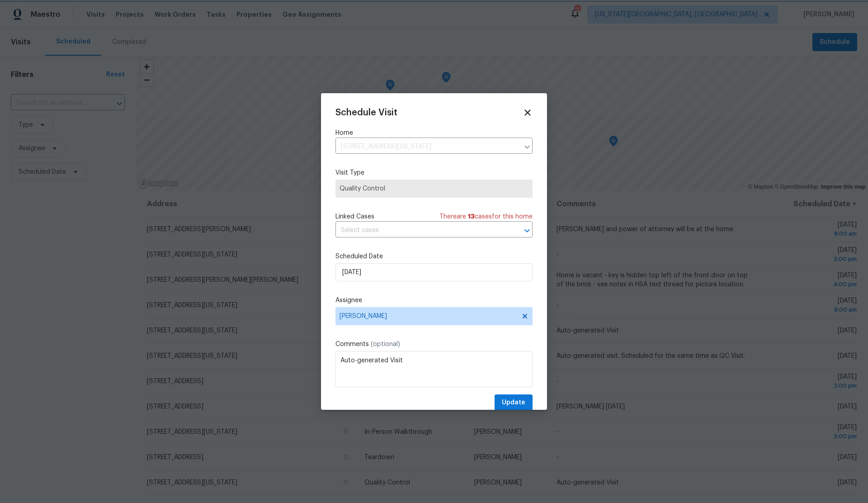  What do you see at coordinates (434, 189) in the screenshot?
I see `span: Quality Control` at bounding box center [434, 189].